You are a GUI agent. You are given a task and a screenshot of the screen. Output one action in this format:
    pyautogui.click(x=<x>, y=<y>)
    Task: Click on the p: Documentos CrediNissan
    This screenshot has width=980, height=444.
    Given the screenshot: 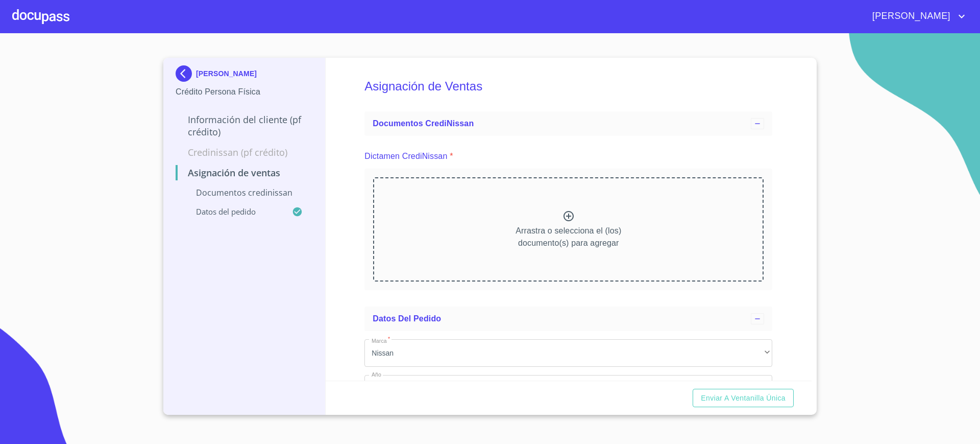 What is the action you would take?
    pyautogui.click(x=244, y=192)
    